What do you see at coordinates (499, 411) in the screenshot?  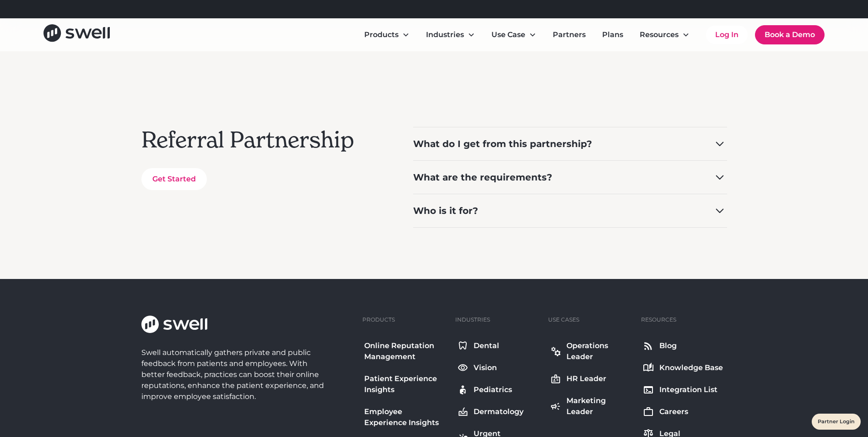 I see `div: Dermatology` at bounding box center [499, 411].